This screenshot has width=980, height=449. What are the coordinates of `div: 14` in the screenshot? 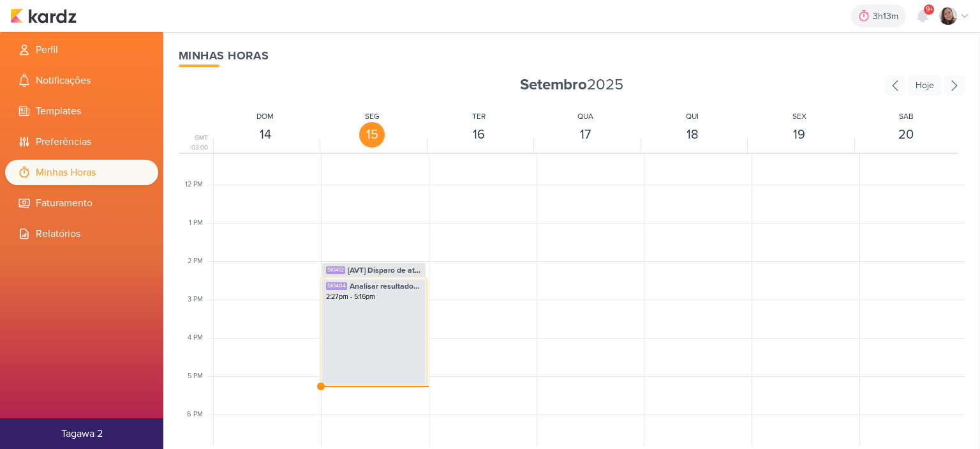 It's located at (265, 135).